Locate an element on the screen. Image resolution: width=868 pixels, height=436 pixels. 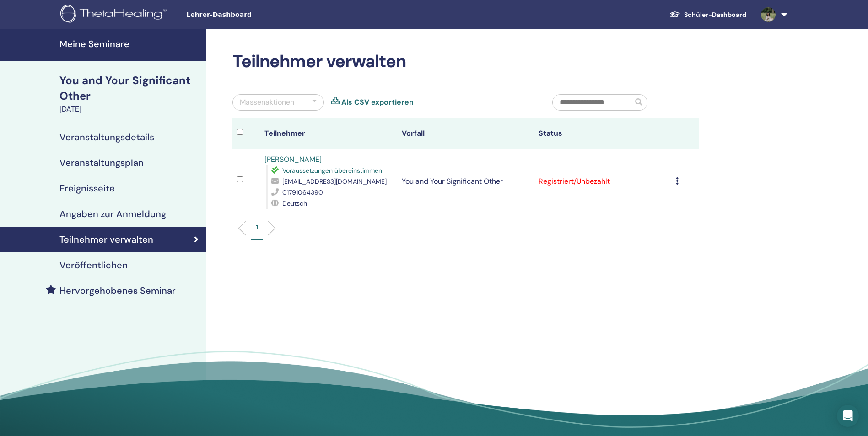
a: Schüler-Dashboard is located at coordinates (708, 15).